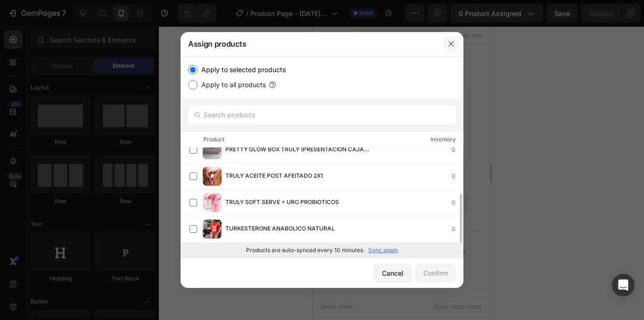 The height and width of the screenshot is (320, 644). I want to click on div: Inventory, so click(443, 140).